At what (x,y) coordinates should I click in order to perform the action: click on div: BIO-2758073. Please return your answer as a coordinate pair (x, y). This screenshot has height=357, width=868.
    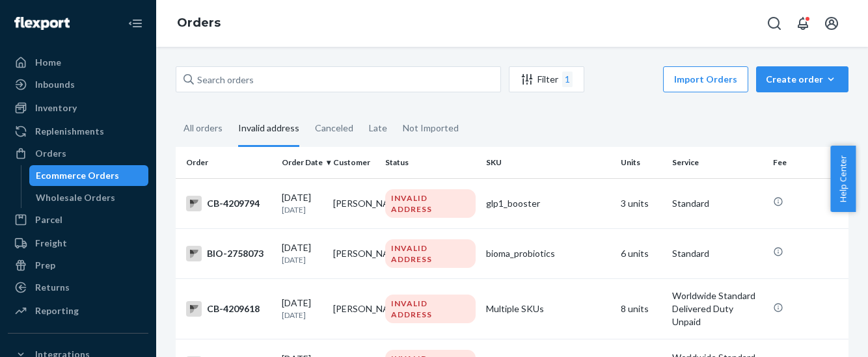
    Looking at the image, I should click on (229, 254).